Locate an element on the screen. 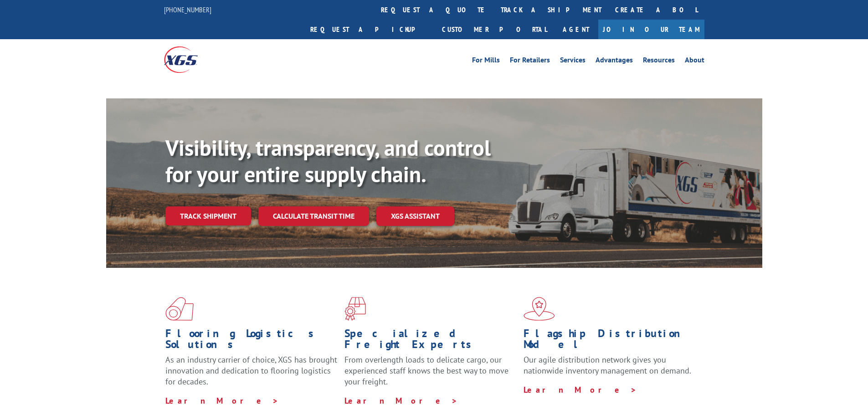  a: Customer Portal is located at coordinates (494, 29).